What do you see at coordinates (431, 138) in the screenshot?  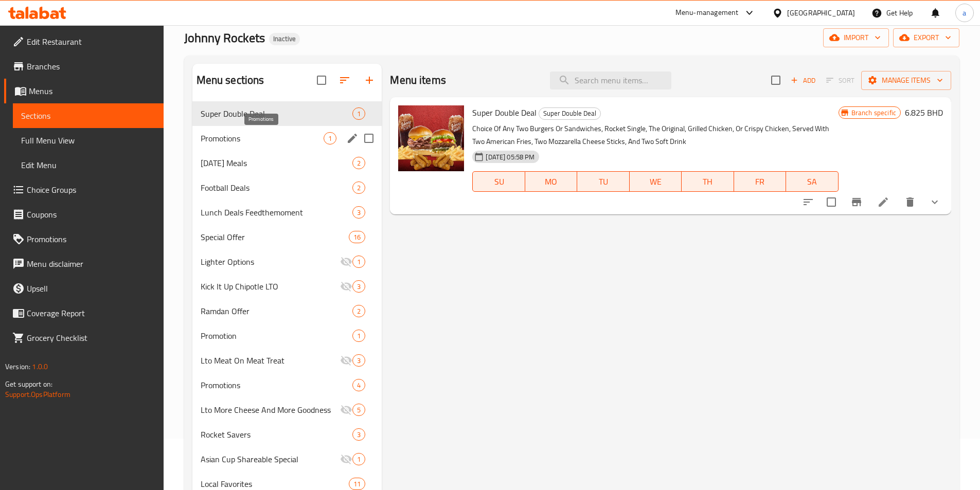 I see `img: Super Double Deal` at bounding box center [431, 138].